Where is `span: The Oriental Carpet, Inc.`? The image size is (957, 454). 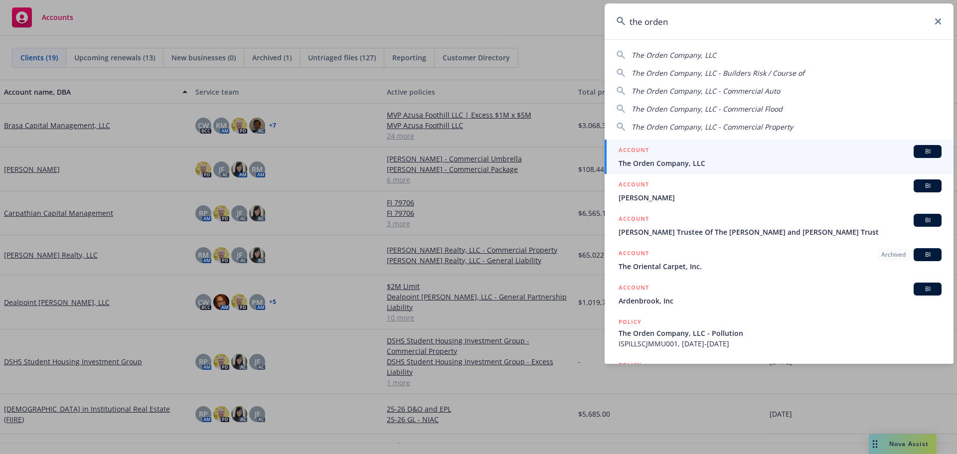 span: The Oriental Carpet, Inc. is located at coordinates (780, 266).